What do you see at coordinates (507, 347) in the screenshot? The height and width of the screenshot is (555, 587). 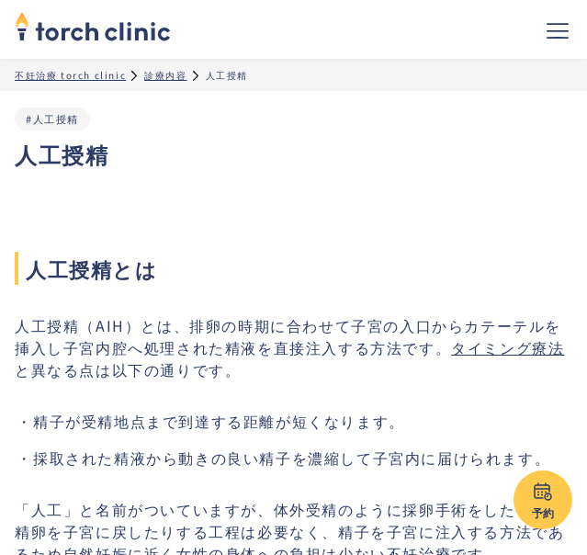 I see `a: タイミング療法` at bounding box center [507, 347].